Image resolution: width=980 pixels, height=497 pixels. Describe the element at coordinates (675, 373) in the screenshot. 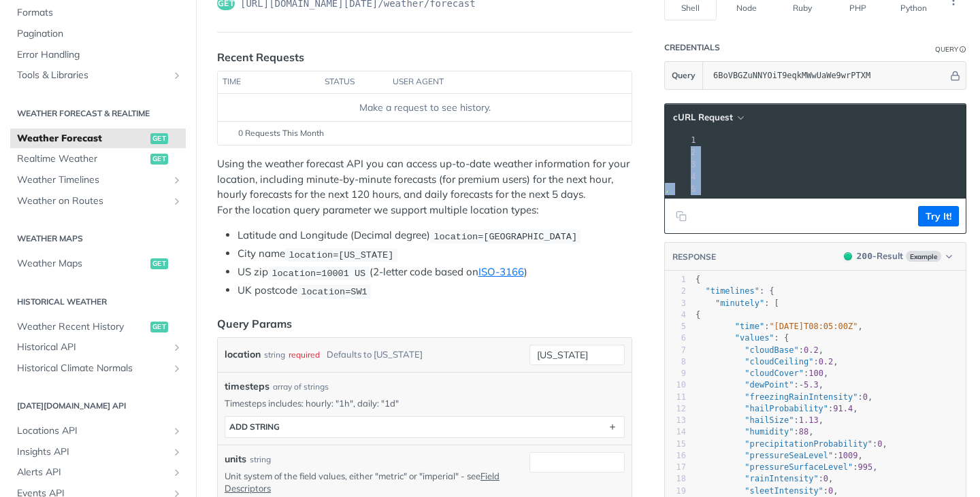

I see `div: 9` at that location.